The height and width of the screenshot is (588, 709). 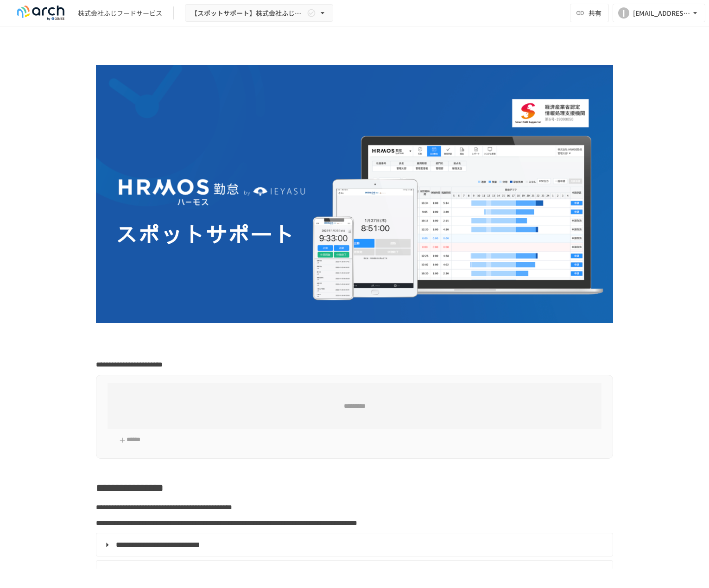 What do you see at coordinates (589, 13) in the screenshot?
I see `button: 共有` at bounding box center [589, 13].